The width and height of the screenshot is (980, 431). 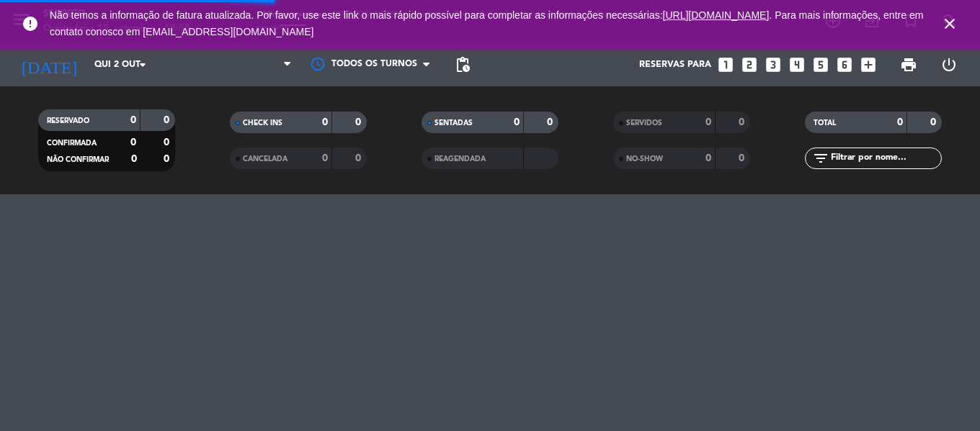 What do you see at coordinates (77, 160) in the screenshot?
I see `span: NÃO CONFIRMAR` at bounding box center [77, 160].